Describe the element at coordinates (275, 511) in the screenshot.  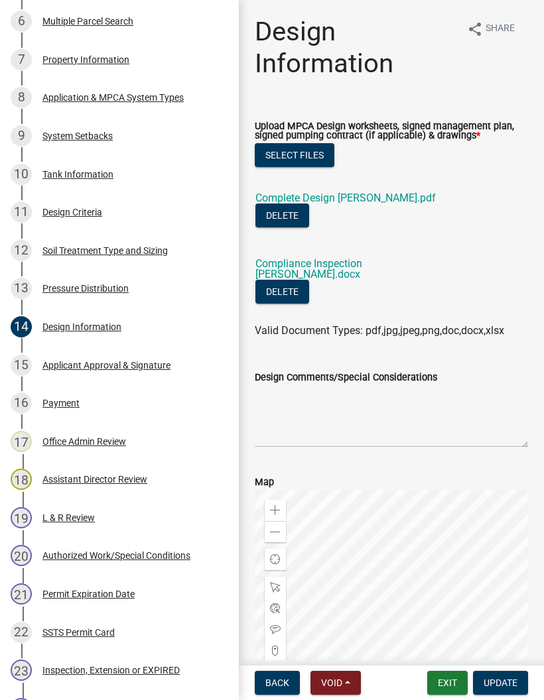
I see `div: Zoom in` at that location.